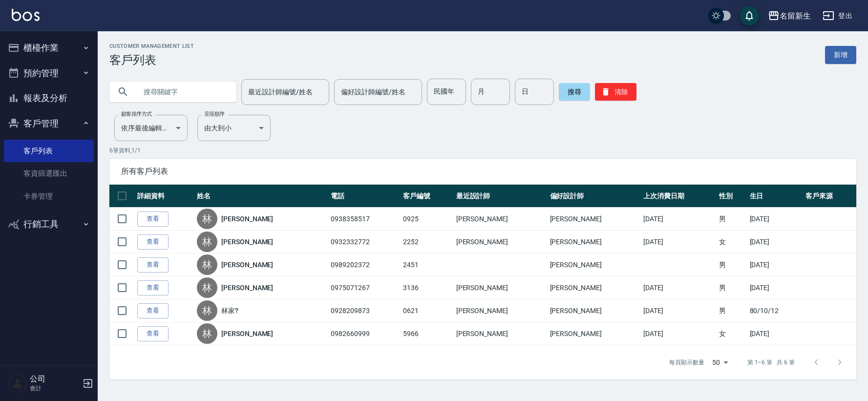  Describe the element at coordinates (49, 173) in the screenshot. I see `a: 客資篩選匯出` at that location.